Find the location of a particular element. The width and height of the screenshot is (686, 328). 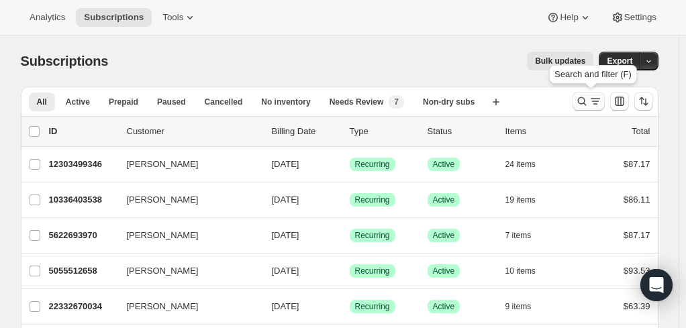

span: Paused is located at coordinates (171, 102).